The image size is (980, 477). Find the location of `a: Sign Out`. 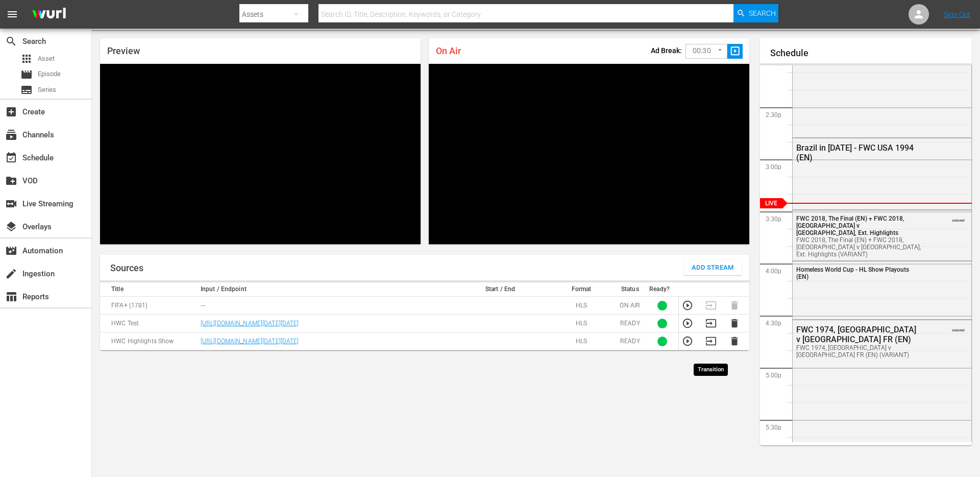

a: Sign Out is located at coordinates (957, 15).